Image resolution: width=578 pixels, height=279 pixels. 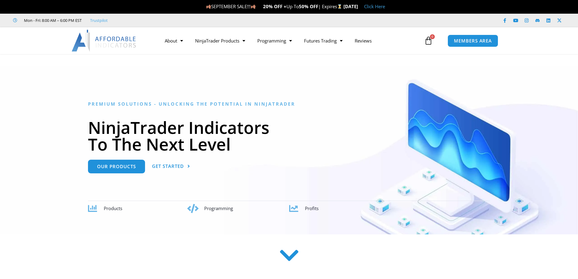 I want to click on h6: Premium Solutions - Unlocking the Potential in NinjaTrader, so click(x=289, y=104).